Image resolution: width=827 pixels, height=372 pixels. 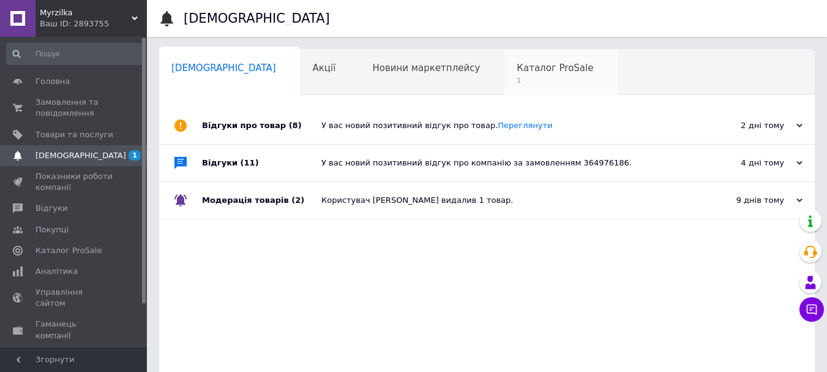 I want to click on div: Модерація товарів, so click(x=261, y=200).